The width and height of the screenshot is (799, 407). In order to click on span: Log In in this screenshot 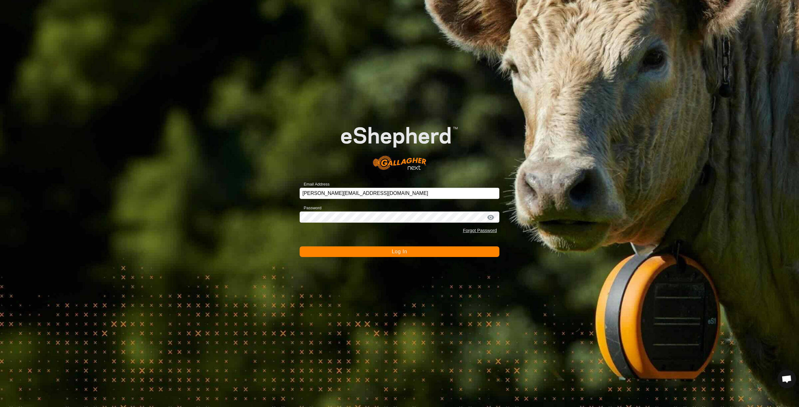, I will do `click(399, 252)`.